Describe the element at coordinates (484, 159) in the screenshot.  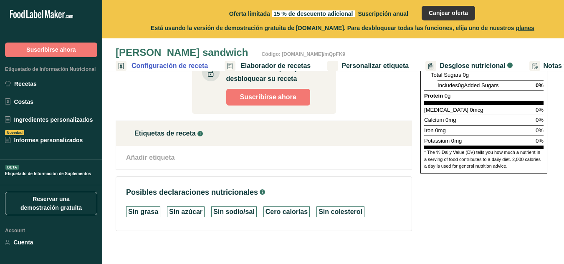
I see `section: * The % Daily Value (DV) tells you how much a nutrient in a serving of food contributes to a dail...` at that location.